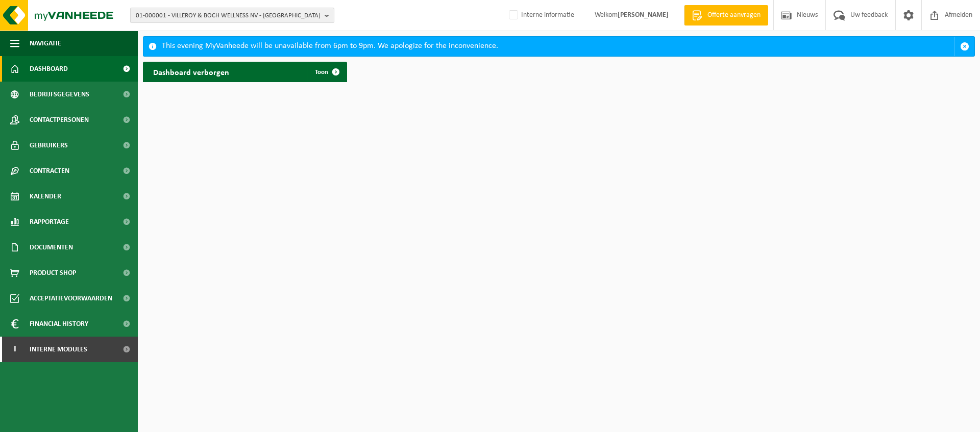  Describe the element at coordinates (49, 222) in the screenshot. I see `span: Rapportage` at that location.